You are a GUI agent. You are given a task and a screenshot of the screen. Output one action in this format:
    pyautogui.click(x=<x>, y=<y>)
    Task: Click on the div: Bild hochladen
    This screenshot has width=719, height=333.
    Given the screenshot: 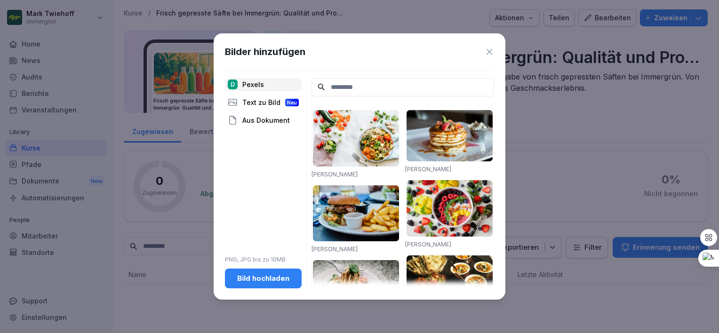 What is the action you would take?
    pyautogui.click(x=263, y=278)
    